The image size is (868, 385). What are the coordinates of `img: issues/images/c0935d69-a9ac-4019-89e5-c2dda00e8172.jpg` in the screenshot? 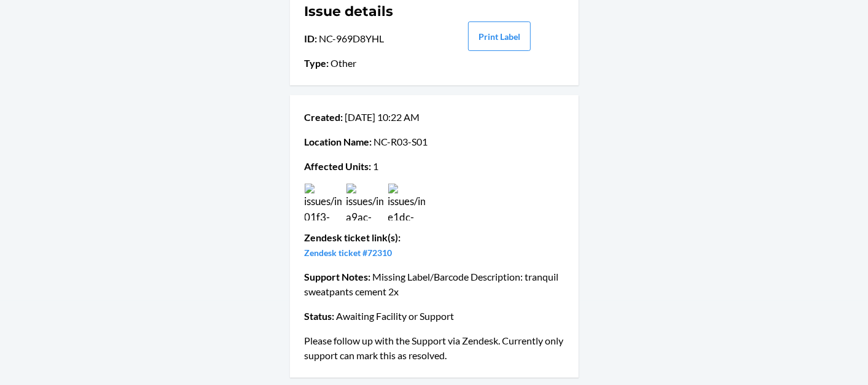 It's located at (365, 202).